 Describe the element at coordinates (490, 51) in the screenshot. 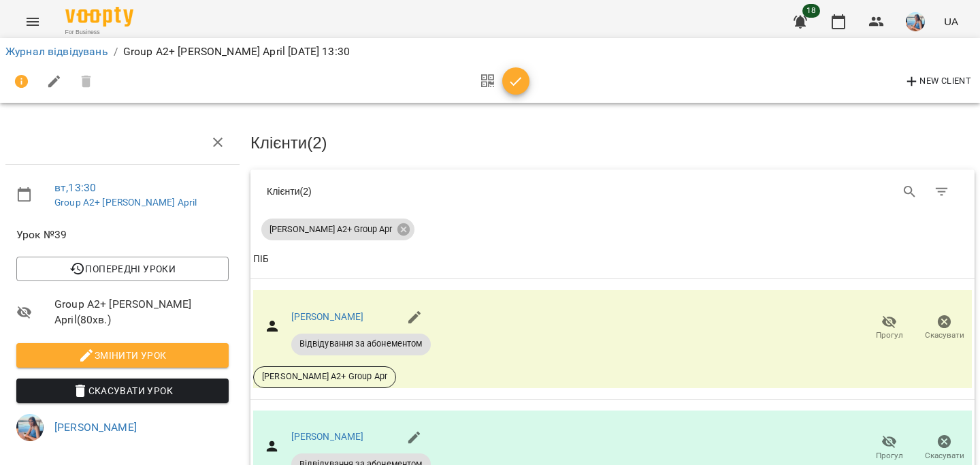

I see `nav: breadcrumb` at that location.